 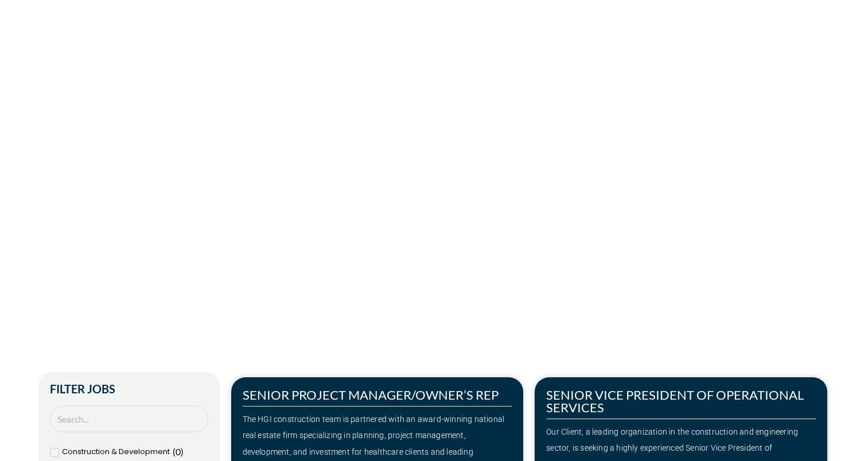 What do you see at coordinates (129, 389) in the screenshot?
I see `h2: Filter Jobs` at bounding box center [129, 389].